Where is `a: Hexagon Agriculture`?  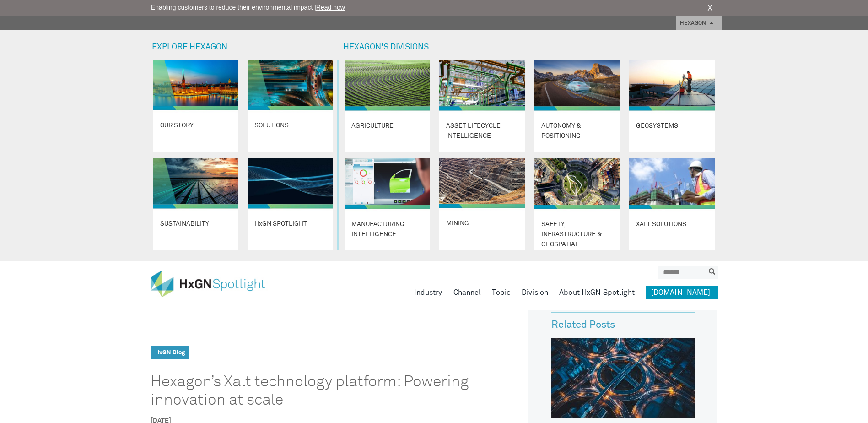
a: Hexagon Agriculture is located at coordinates (388, 106).